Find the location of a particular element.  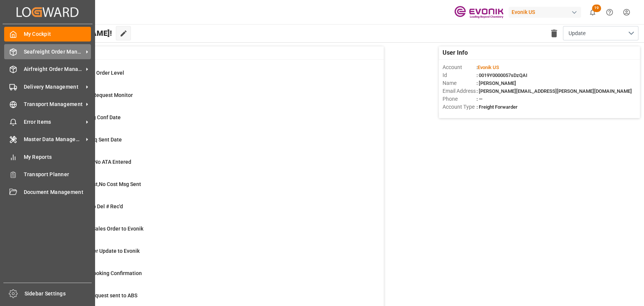

span: Error on Initial Sales Order to Evonik is located at coordinates (100, 229).